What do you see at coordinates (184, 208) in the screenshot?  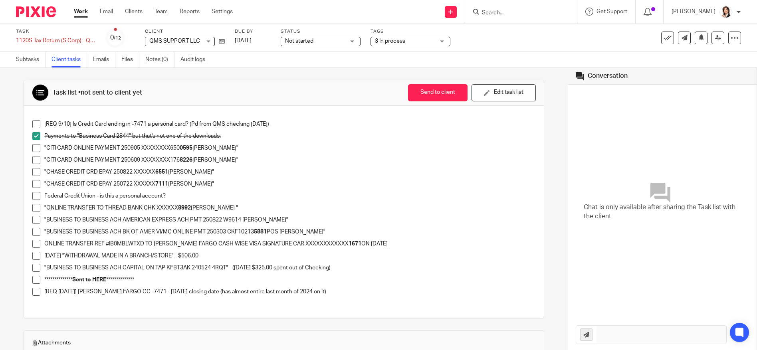 I see `strong: 8992` at bounding box center [184, 208].